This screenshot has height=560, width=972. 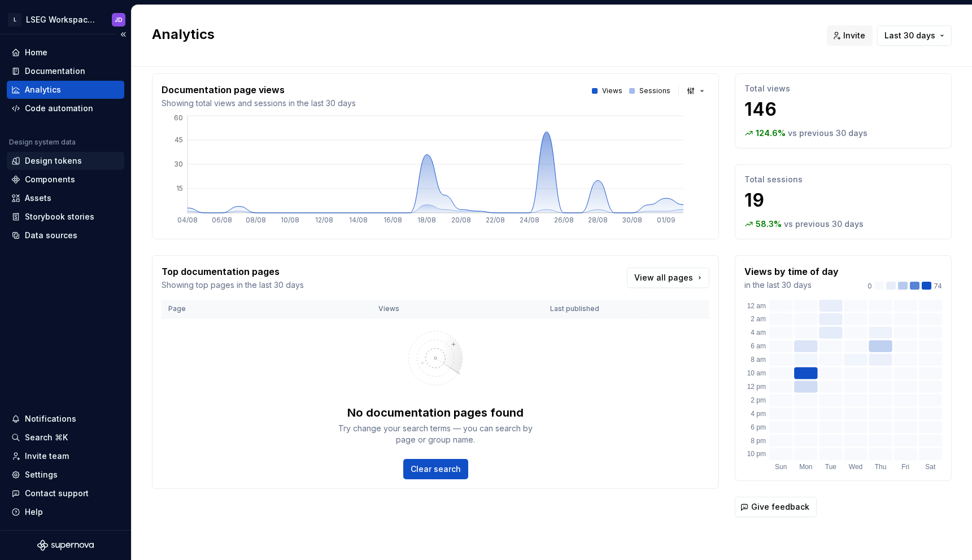 I want to click on div: Settings, so click(x=41, y=475).